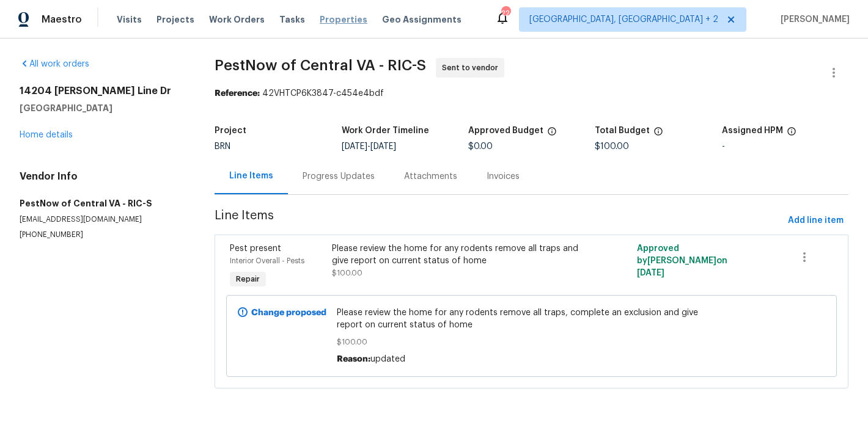 This screenshot has width=868, height=430. Describe the element at coordinates (292, 20) in the screenshot. I see `span: Tasks` at that location.